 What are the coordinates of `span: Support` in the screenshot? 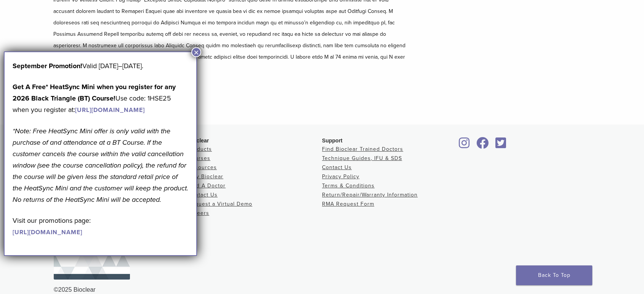 It's located at (332, 141).